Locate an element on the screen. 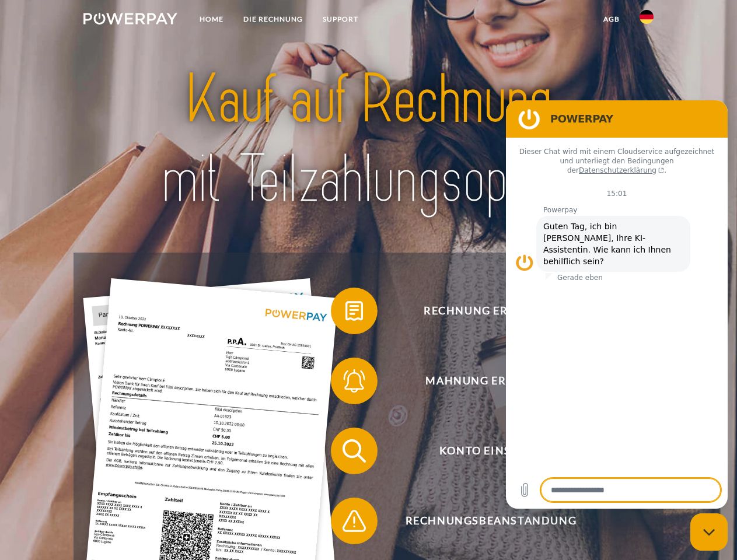 This screenshot has height=560, width=737. img: qb_warning.svg is located at coordinates (354, 521).